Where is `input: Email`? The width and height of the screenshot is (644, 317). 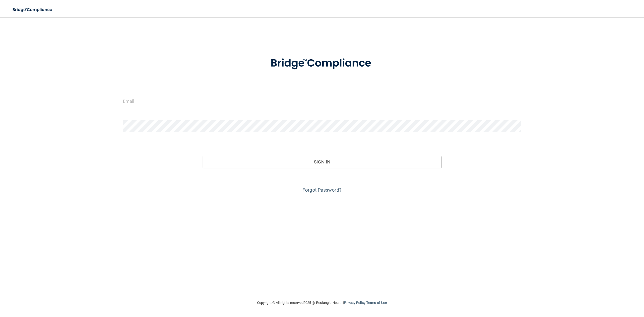 input: Email is located at coordinates (322, 101).